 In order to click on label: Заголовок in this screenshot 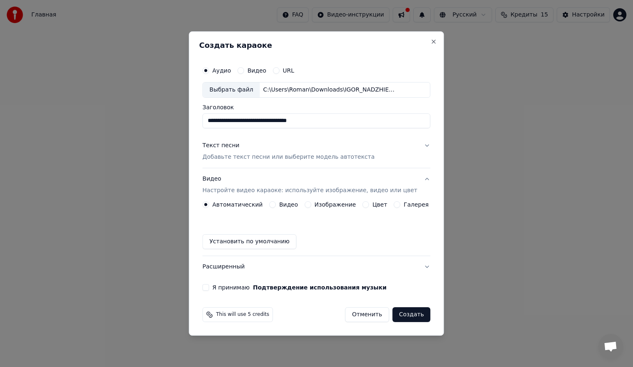, I will do `click(316, 107)`.